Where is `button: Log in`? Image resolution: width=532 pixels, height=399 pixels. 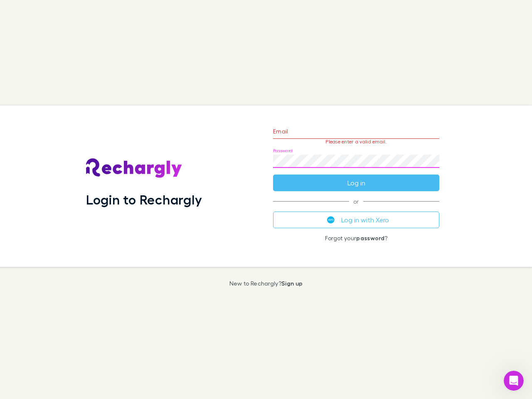
button: Log in is located at coordinates (357, 183).